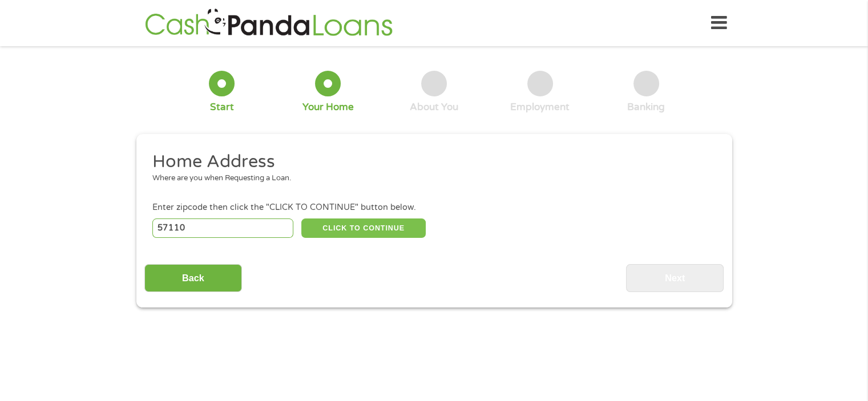 The image size is (868, 401). Describe the element at coordinates (540, 107) in the screenshot. I see `div: Employment` at that location.